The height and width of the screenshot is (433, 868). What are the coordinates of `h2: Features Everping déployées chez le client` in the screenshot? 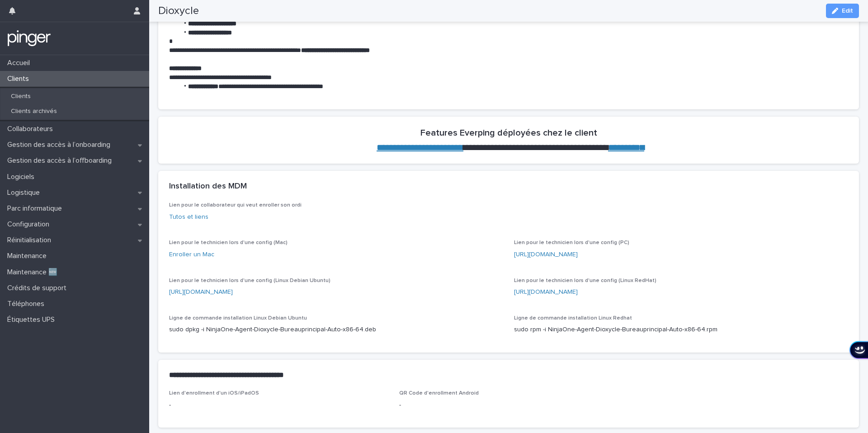 It's located at (509, 133).